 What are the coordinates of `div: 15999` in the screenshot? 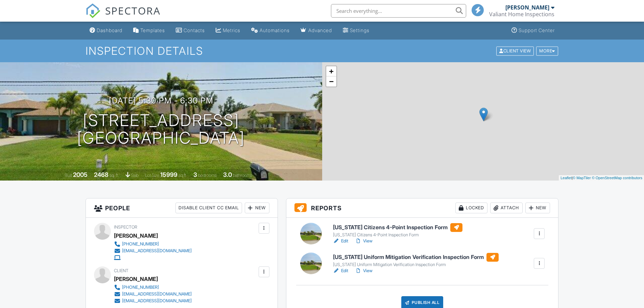 It's located at (168, 174).